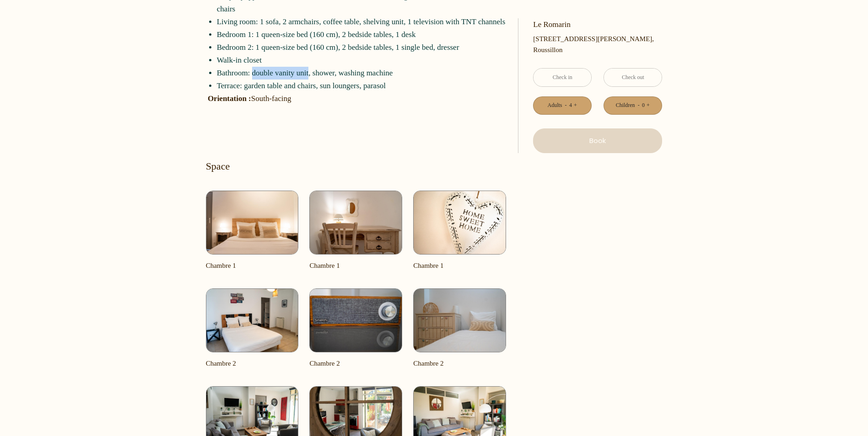  I want to click on div: 0, so click(643, 105).